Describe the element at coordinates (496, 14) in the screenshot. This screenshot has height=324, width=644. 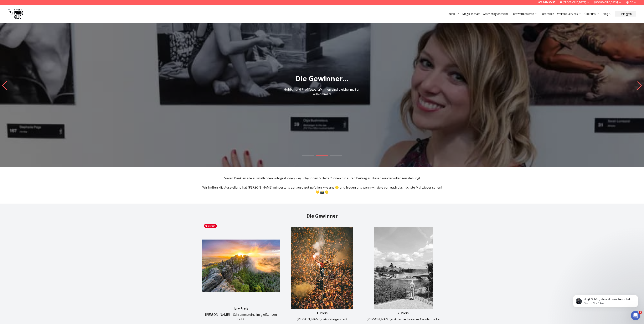
I see `a: Geschenkgutscheine` at that location.